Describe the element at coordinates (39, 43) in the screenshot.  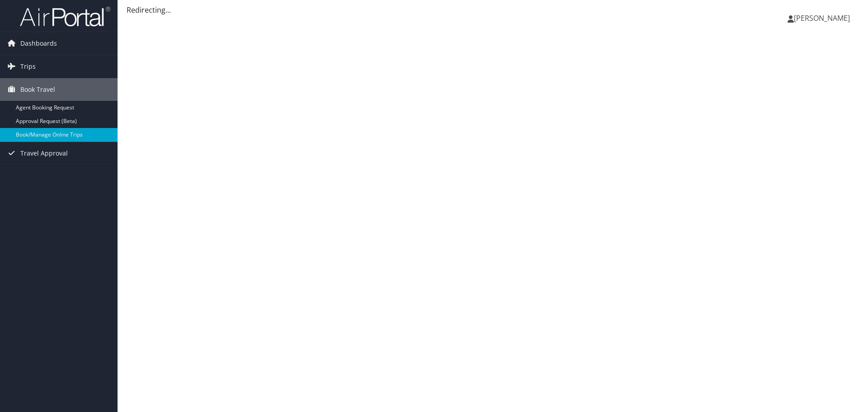
I see `span: Dashboards` at that location.